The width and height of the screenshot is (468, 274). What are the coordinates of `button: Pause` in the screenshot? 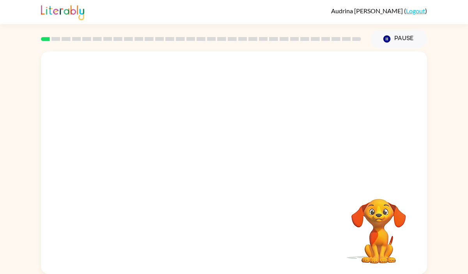 It's located at (399, 39).